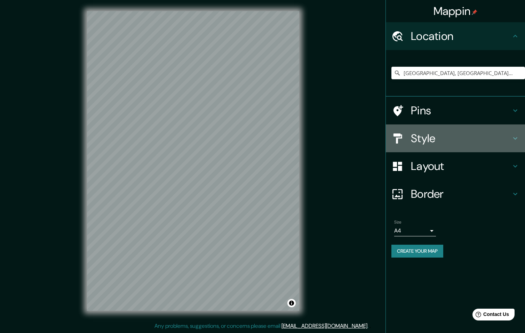  I want to click on p: Any problems, suggestions, or concerns please email ., so click(261, 326).